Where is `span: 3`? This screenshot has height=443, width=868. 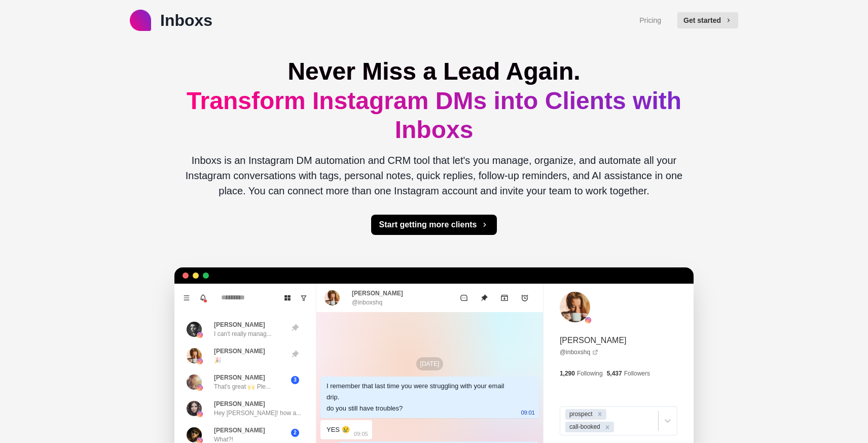
span: 3 is located at coordinates (295, 380).